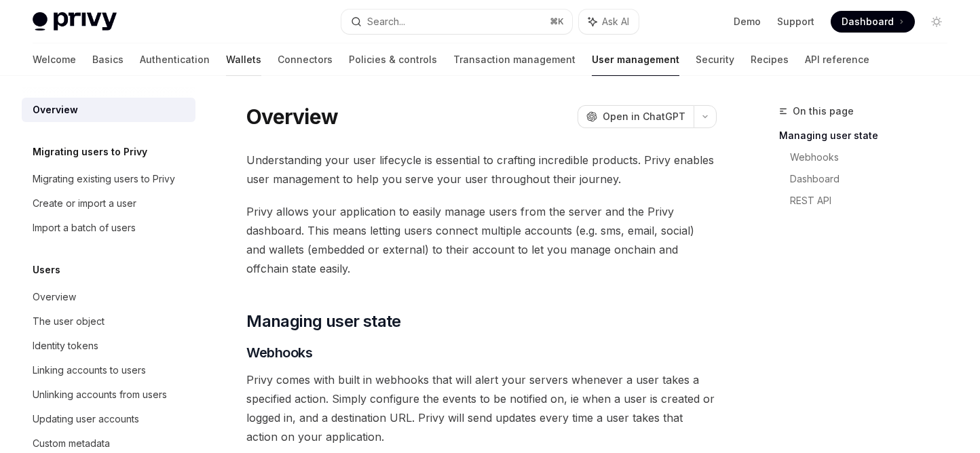 Image resolution: width=980 pixels, height=453 pixels. I want to click on a: REST API, so click(874, 201).